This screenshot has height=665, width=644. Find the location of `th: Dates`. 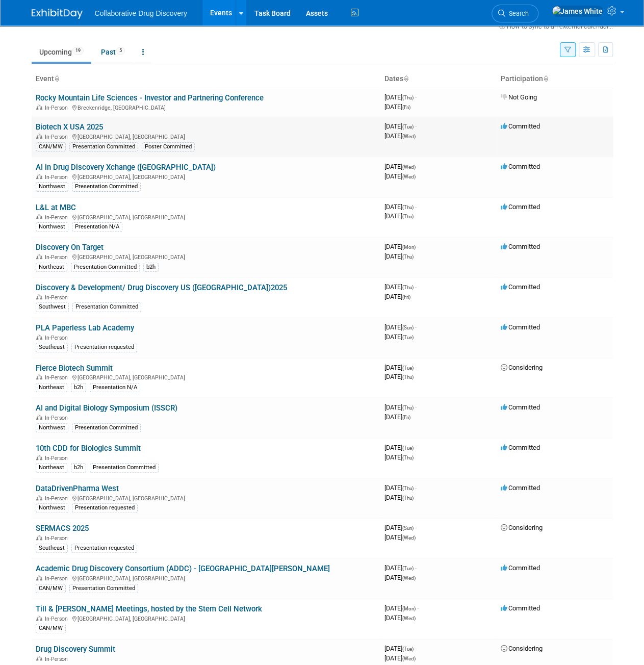

th: Dates is located at coordinates (439, 79).